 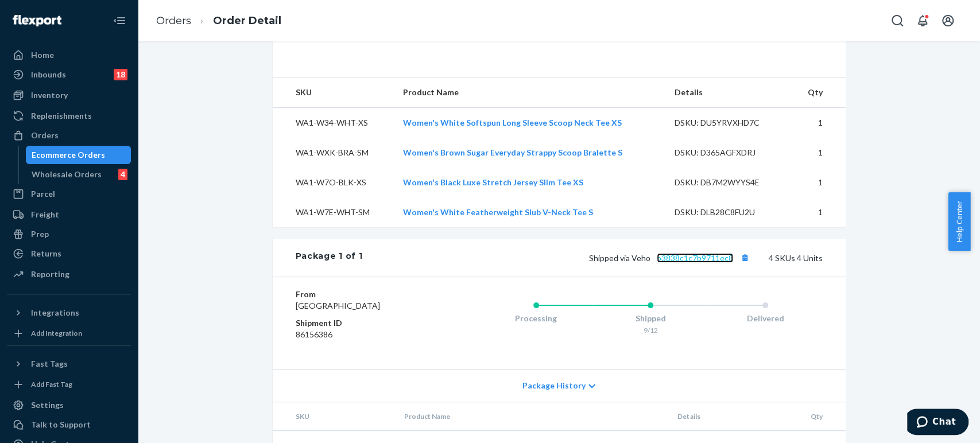 What do you see at coordinates (728, 213) in the screenshot?
I see `div: DSKU: DLB28C8FU2U` at bounding box center [728, 213].